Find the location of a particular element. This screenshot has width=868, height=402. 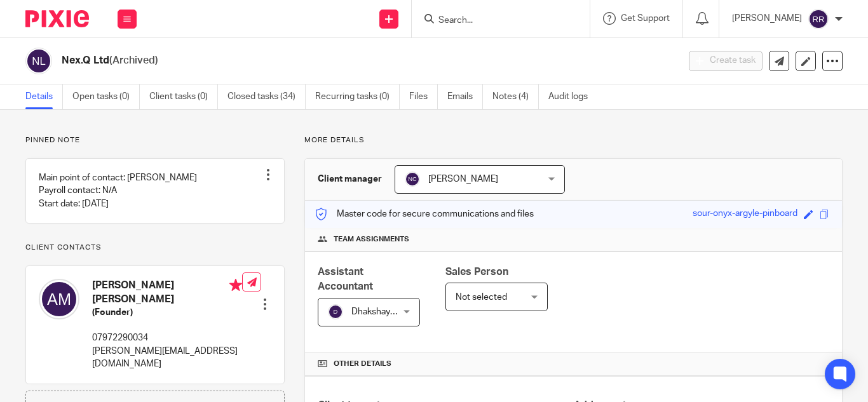

a: Notes (4) is located at coordinates (516, 97).